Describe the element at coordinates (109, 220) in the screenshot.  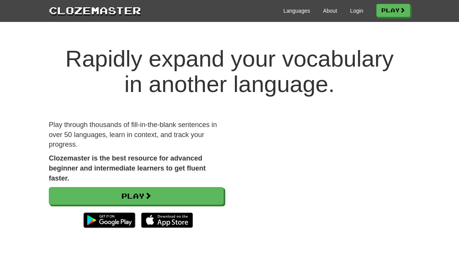
I see `img: Get it on Google Play` at that location.